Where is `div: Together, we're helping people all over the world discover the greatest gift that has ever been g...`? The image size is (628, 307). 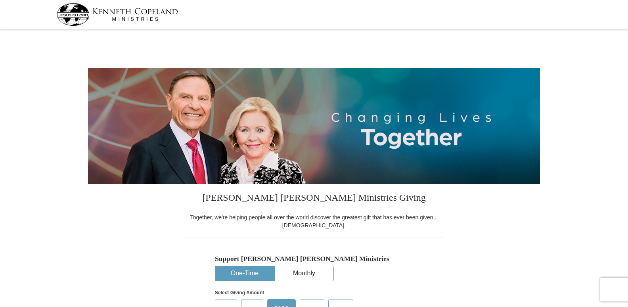
div: Together, we're helping people all over the world discover the greatest gift that has ever been g... is located at coordinates (314, 221).